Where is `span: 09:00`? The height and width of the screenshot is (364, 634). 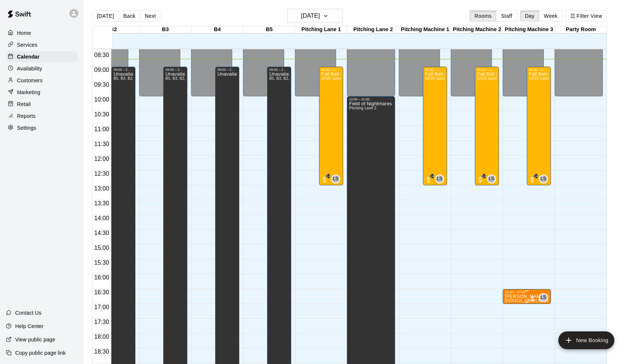 span: 09:00 is located at coordinates (102, 70).